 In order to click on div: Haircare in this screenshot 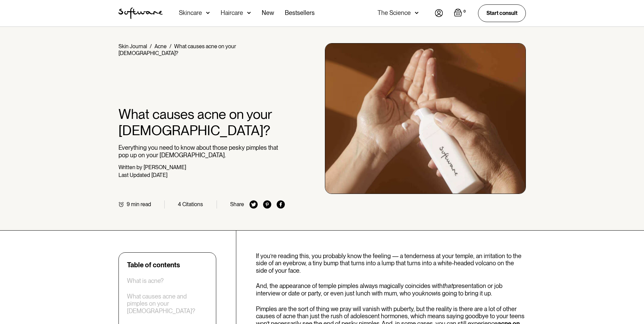, I will do `click(232, 13)`.